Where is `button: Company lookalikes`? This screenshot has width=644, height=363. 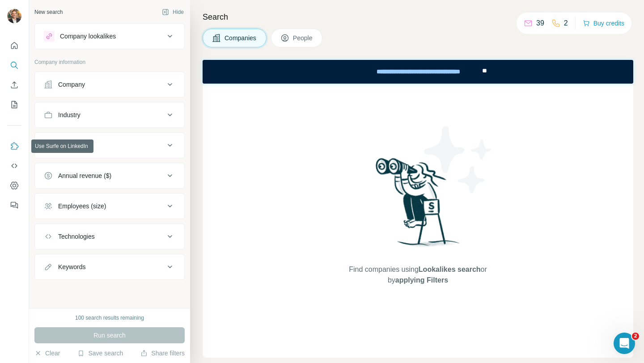 button: Company lookalikes is located at coordinates (109, 36).